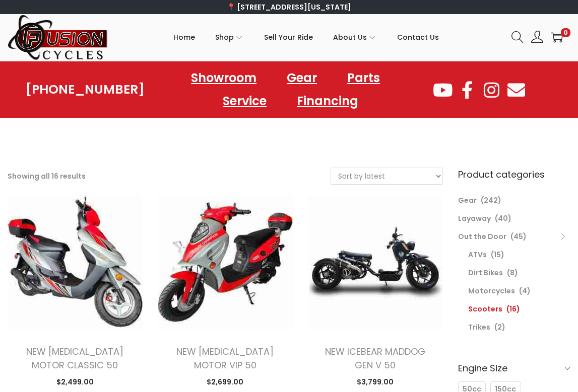 The width and height of the screenshot is (578, 392). Describe the element at coordinates (479, 327) in the screenshot. I see `a: Trikes` at that location.